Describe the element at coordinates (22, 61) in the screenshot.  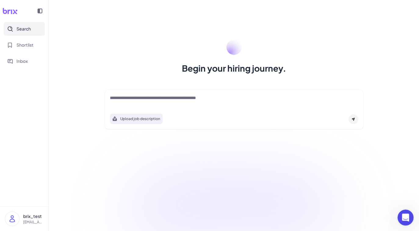
I see `span: Inbox` at that location.